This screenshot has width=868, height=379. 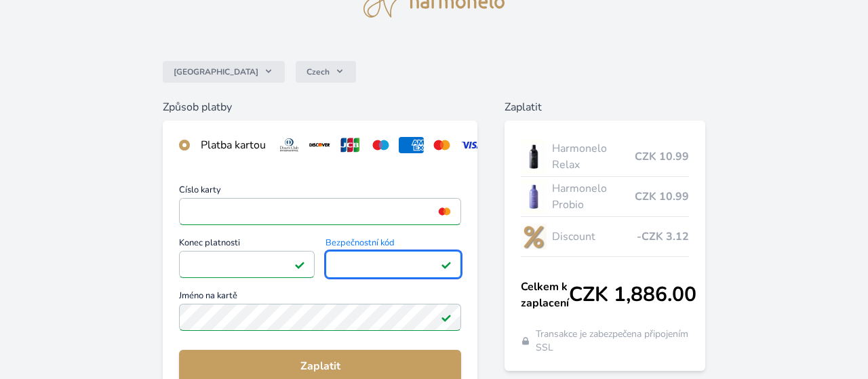 I want to click on img: maestro.svg, so click(x=380, y=145).